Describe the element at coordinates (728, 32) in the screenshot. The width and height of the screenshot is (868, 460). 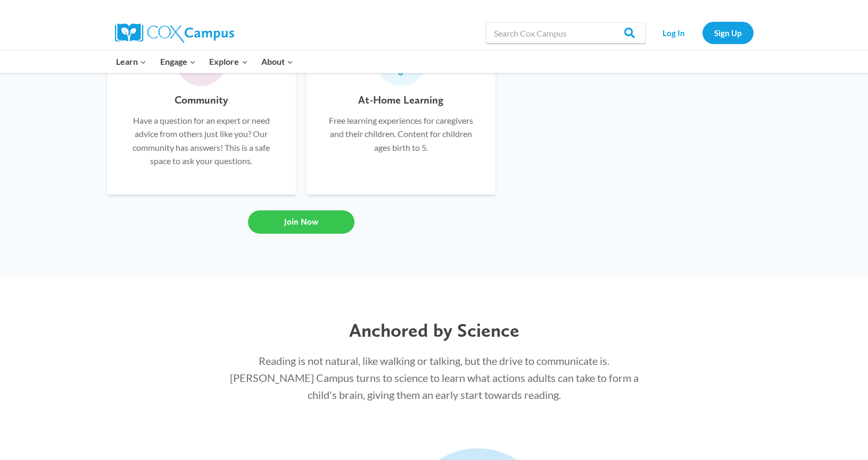
I see `a: Sign Up` at that location.